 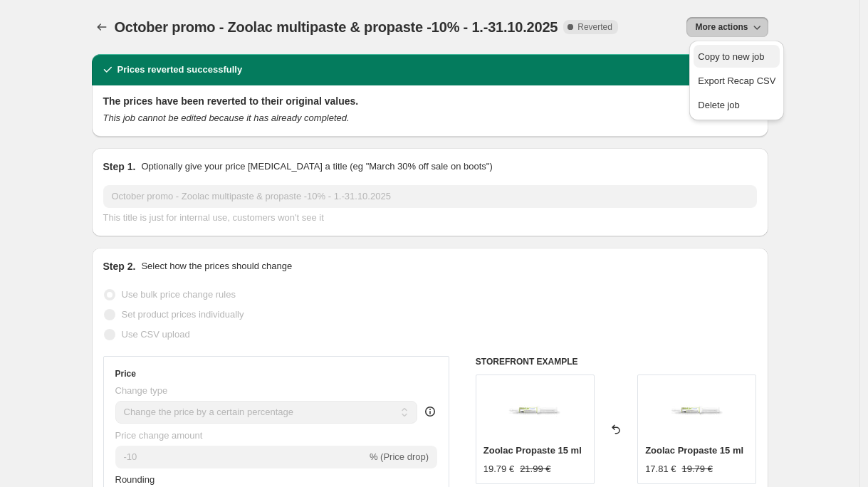 What do you see at coordinates (240, 457) in the screenshot?
I see `input: -15` at bounding box center [240, 457].